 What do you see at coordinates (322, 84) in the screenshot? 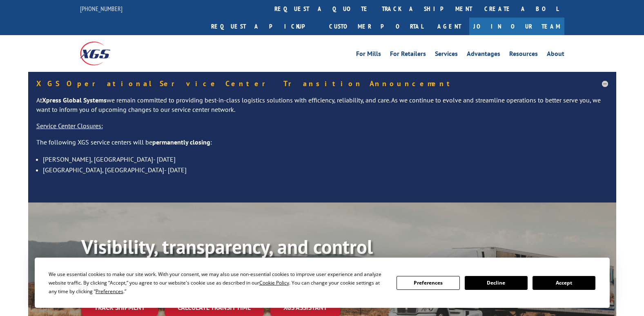
I see `h5: XGS Operational Service Center Transition Announcement` at bounding box center [322, 84].